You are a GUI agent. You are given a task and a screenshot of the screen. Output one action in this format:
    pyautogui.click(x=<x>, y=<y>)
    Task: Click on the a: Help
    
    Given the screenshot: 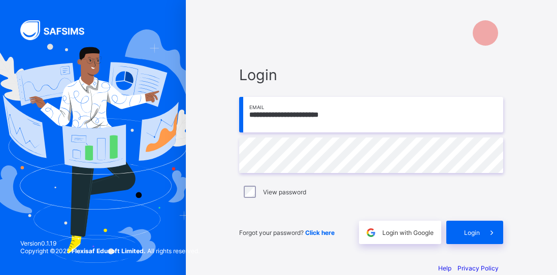 What is the action you would take?
    pyautogui.click(x=445, y=268)
    